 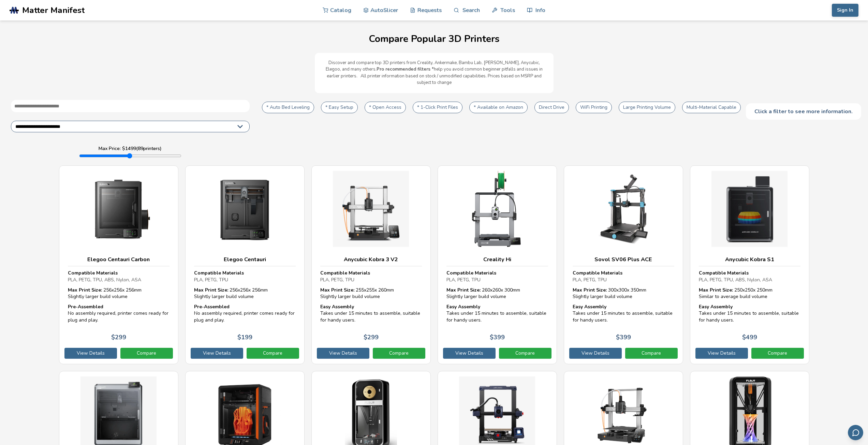 What do you see at coordinates (497, 264) in the screenshot?
I see `a: Creality HiCompatible MaterialsPLA, PETG, TPUMax Print Size: 260x260x 300mmSlightly larger build ...` at bounding box center [497, 264].